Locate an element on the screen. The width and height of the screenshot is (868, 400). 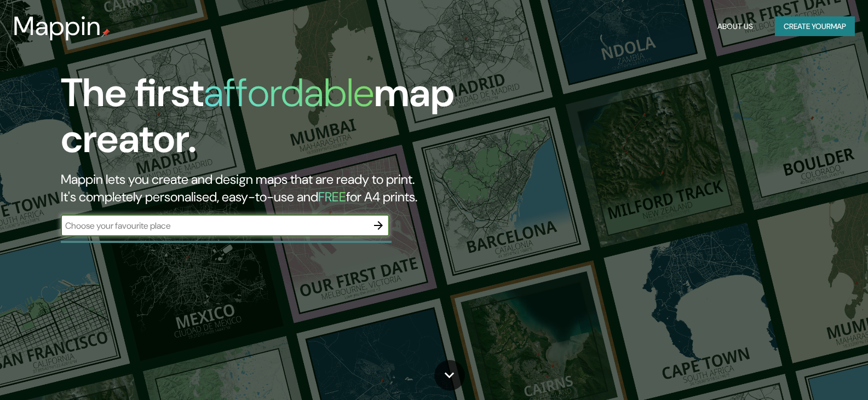
h2: Mappin lets you create and design maps that are ready to print. It's completely personalised, eas... is located at coordinates (278, 188).